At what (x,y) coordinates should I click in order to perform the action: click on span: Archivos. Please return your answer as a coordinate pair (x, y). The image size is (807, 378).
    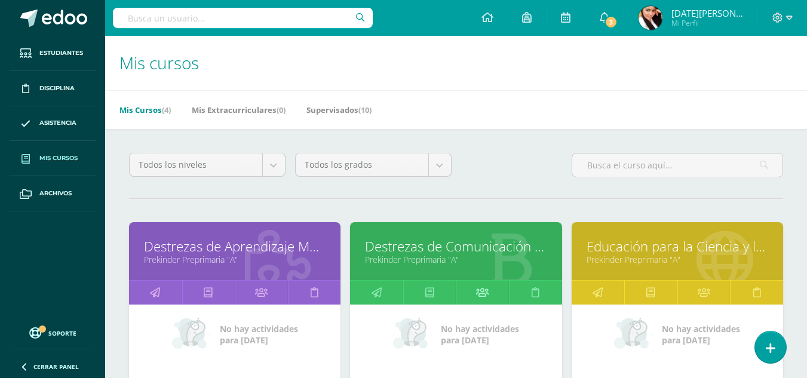
    Looking at the image, I should click on (56, 194).